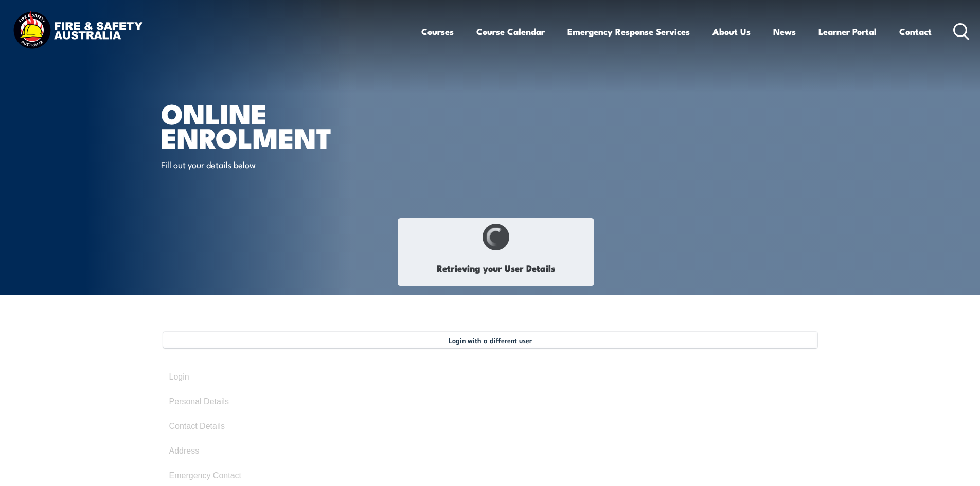  What do you see at coordinates (496, 268) in the screenshot?
I see `h1: Retrieving your User Details` at bounding box center [496, 268].